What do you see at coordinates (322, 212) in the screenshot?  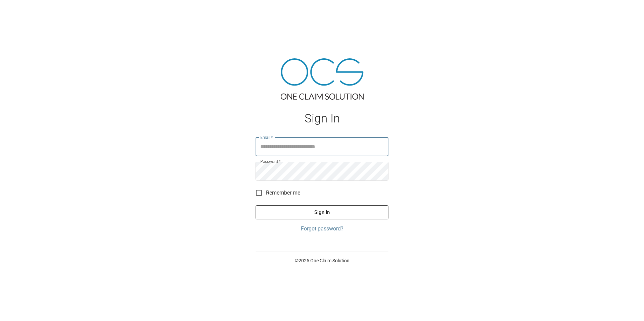 I see `button: Sign In` at bounding box center [322, 212].